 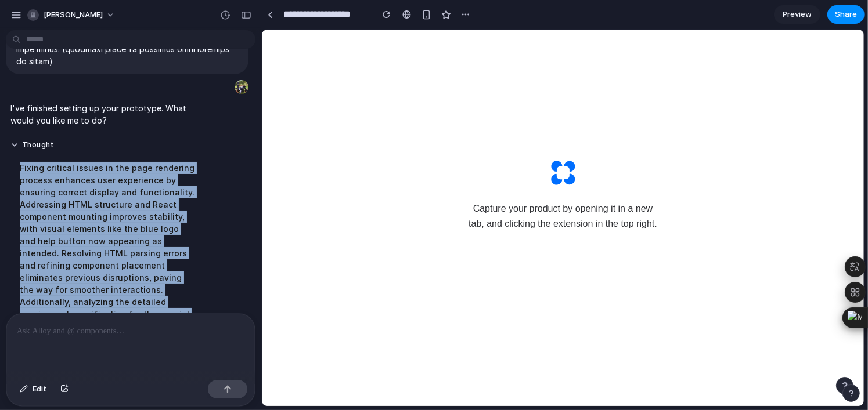 I want to click on span: Share, so click(x=846, y=15).